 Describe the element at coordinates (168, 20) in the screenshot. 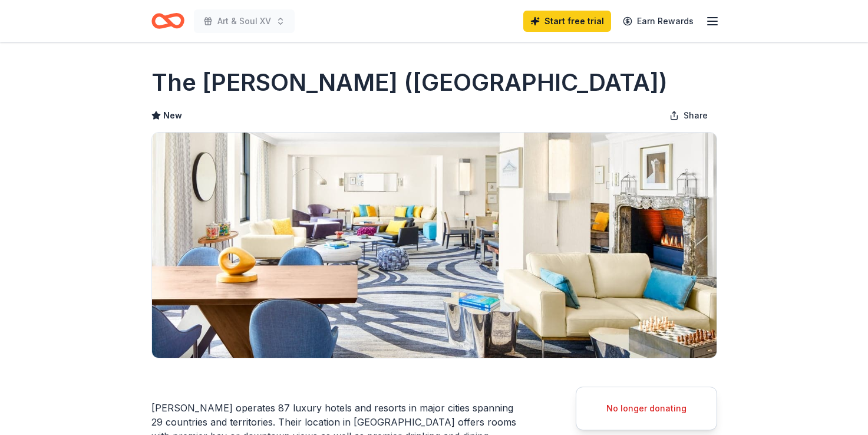

I see `a: Home` at that location.